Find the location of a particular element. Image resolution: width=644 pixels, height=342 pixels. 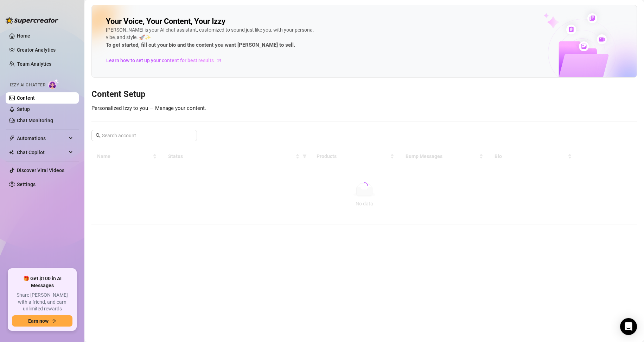

span: search is located at coordinates (99, 136).